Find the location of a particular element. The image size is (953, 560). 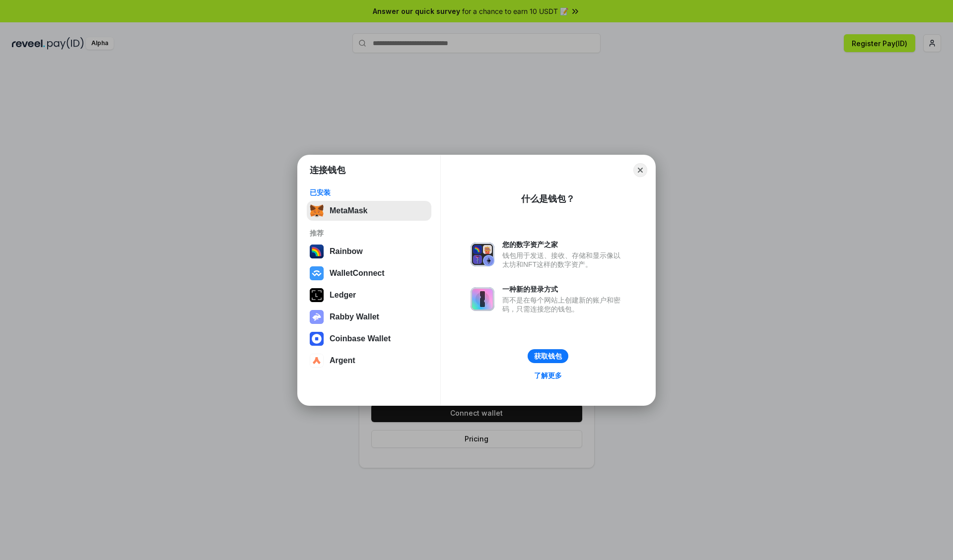

button: Rabby Wallet is located at coordinates (369, 316).